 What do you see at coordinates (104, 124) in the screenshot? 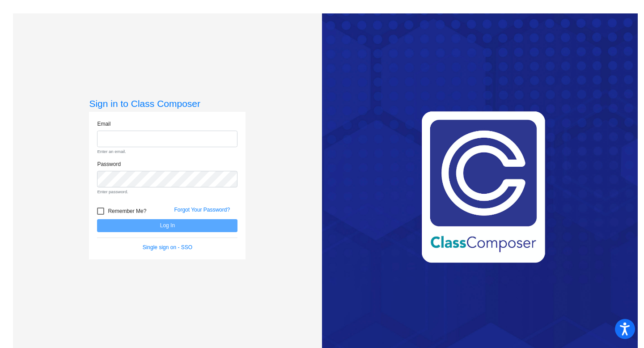
I see `label: Email` at bounding box center [104, 124].